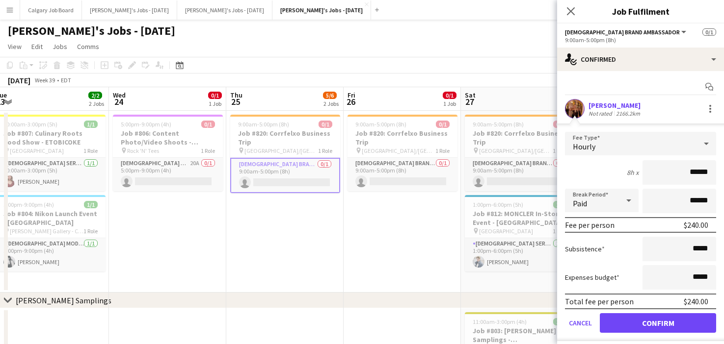 The image size is (724, 344). What do you see at coordinates (119, 95) in the screenshot?
I see `span: Wed` at bounding box center [119, 95].